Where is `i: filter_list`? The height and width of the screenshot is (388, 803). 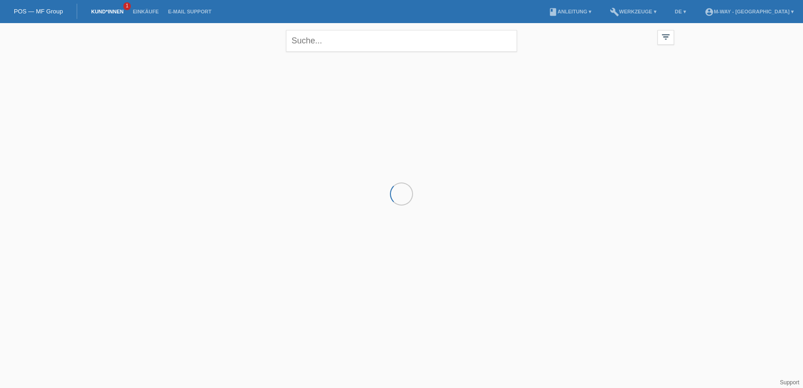 i: filter_list is located at coordinates (665, 37).